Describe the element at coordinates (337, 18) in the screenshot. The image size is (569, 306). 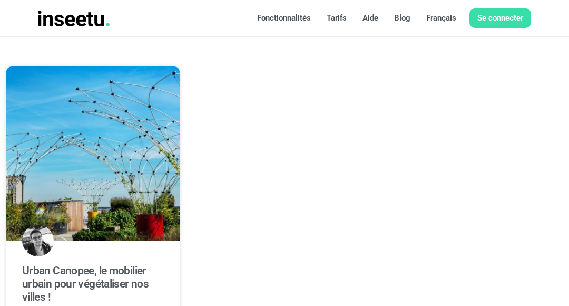
I see `a: Tarifs` at that location.